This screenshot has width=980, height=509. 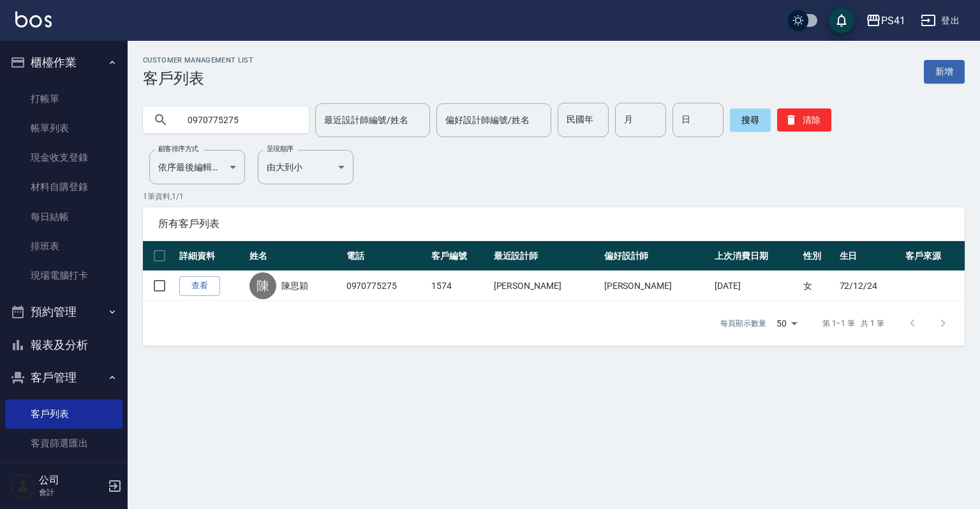 I want to click on label: 呈現順序, so click(x=280, y=149).